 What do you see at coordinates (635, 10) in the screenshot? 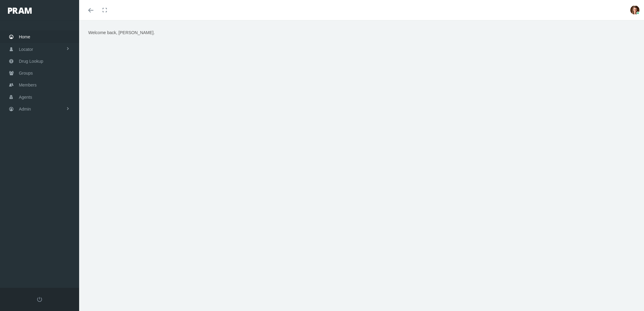
I see `img: S_Profile_Picture_677.PNG` at bounding box center [635, 10].